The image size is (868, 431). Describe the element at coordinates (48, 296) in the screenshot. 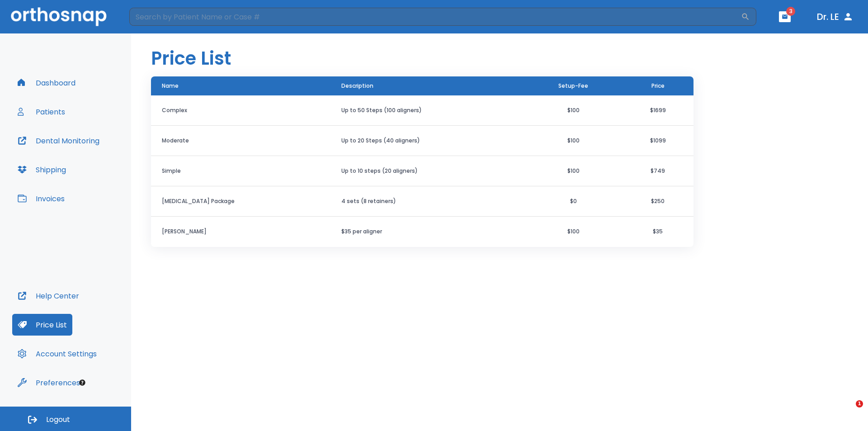

I see `button: Help Center` at that location.